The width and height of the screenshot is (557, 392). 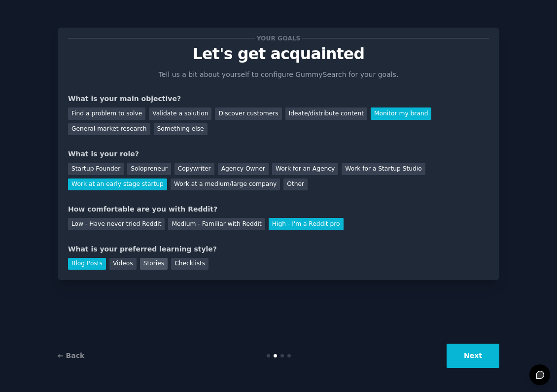 I want to click on div: What is your role?, so click(x=279, y=154).